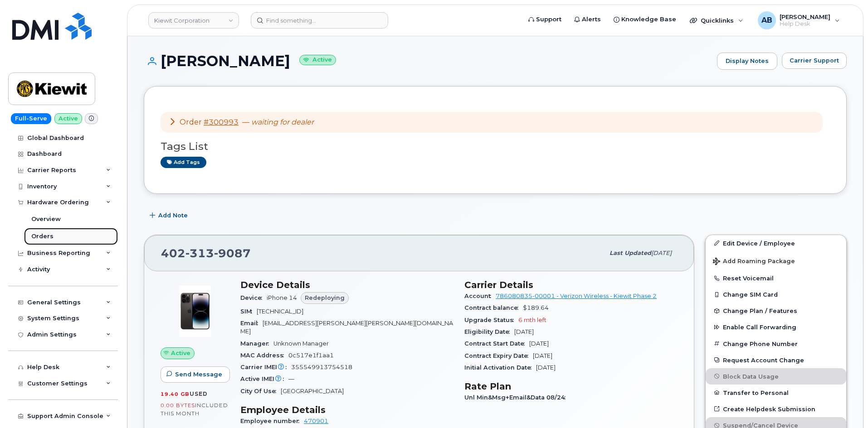 This screenshot has width=868, height=428. Describe the element at coordinates (251, 323) in the screenshot. I see `span: Email` at that location.